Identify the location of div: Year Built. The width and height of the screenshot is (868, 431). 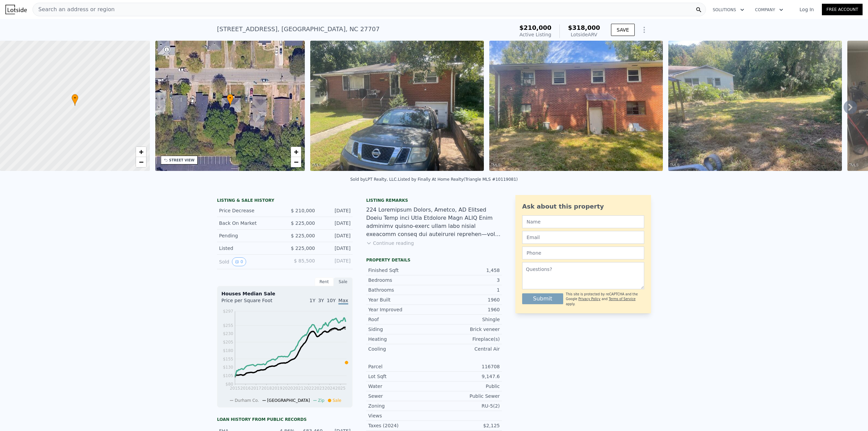
(401, 300).